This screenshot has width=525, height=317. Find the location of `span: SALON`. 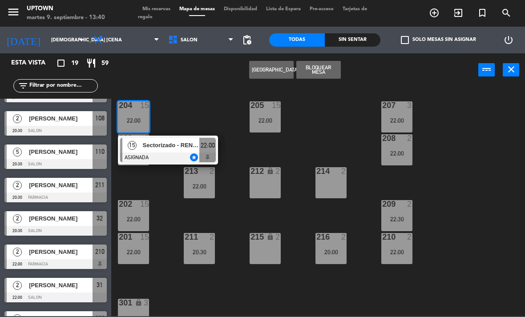

span: SALON is located at coordinates (189, 40).